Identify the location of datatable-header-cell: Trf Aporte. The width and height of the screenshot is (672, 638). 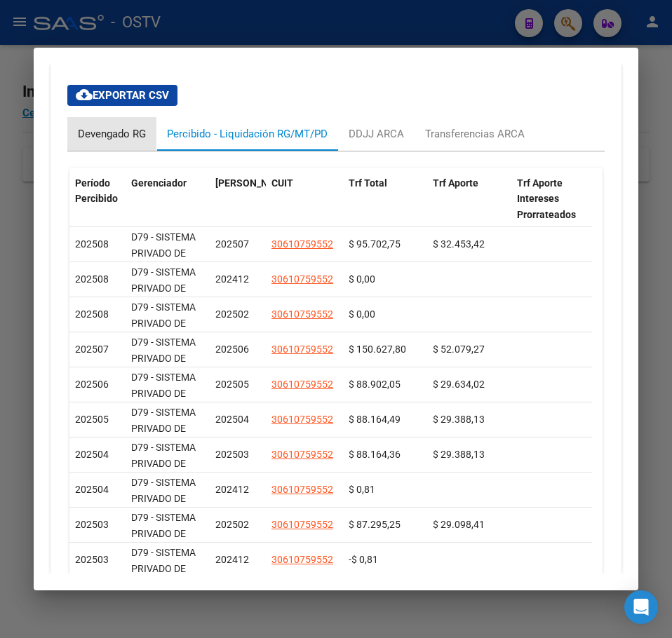
(469, 200).